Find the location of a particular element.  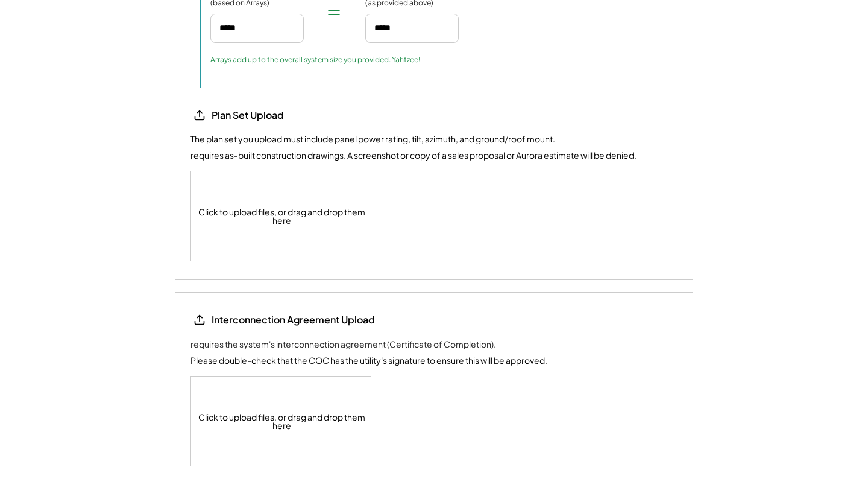

div: Plan Set Upload is located at coordinates (272, 115).